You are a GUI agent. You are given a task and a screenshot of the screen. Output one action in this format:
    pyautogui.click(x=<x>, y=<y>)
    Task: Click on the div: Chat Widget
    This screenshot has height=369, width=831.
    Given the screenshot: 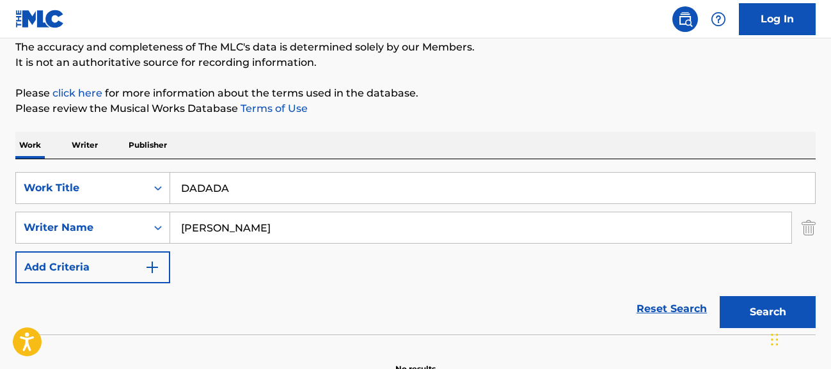 What is the action you would take?
    pyautogui.click(x=799, y=338)
    